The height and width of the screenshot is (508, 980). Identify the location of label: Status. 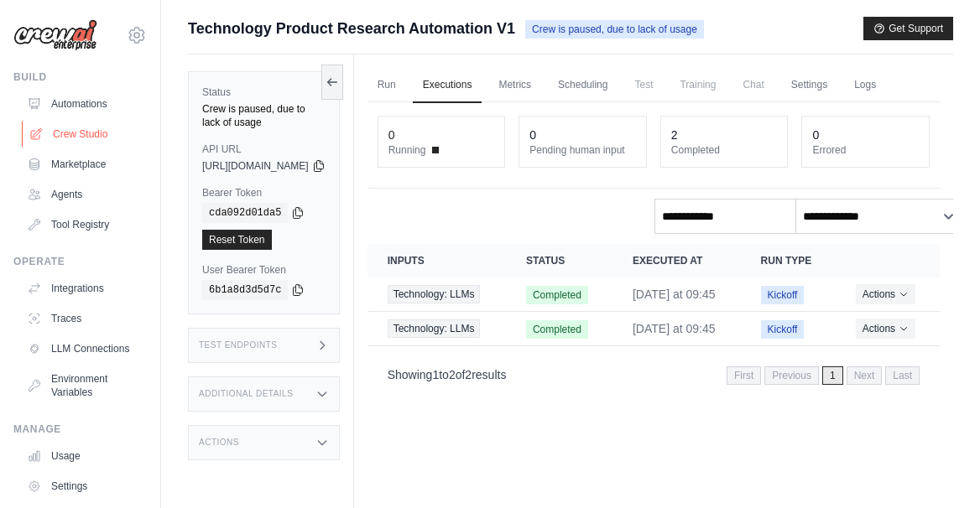
(264, 93).